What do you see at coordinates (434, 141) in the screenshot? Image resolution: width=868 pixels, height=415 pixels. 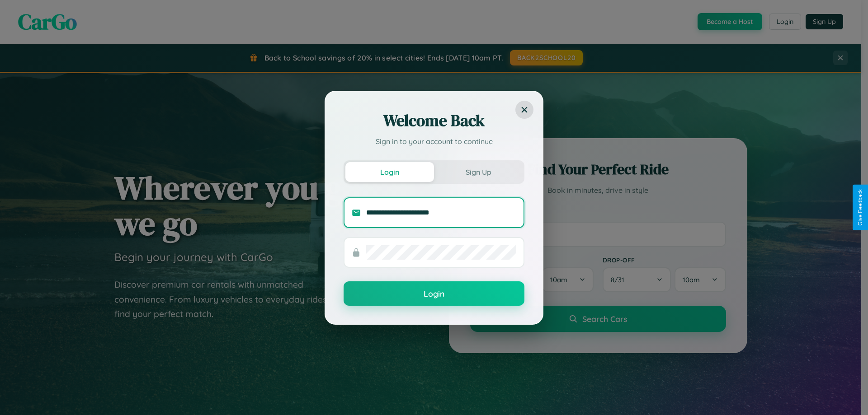 I see `p: Sign in to your account to continue` at bounding box center [434, 141].